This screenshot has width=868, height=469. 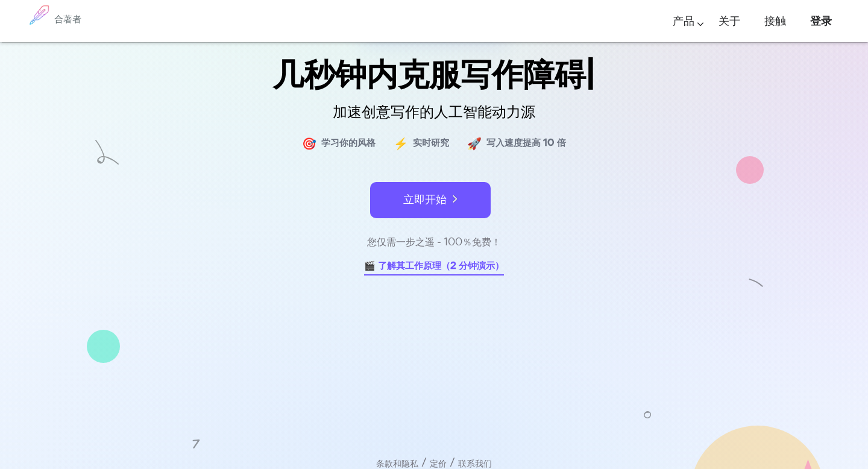 What do you see at coordinates (821, 21) in the screenshot?
I see `font: 登录` at bounding box center [821, 21].